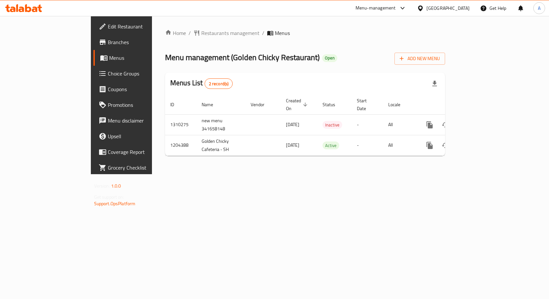 The width and height of the screenshot is (549, 299). What do you see at coordinates (102, 186) in the screenshot?
I see `span: Version:` at bounding box center [102, 186].